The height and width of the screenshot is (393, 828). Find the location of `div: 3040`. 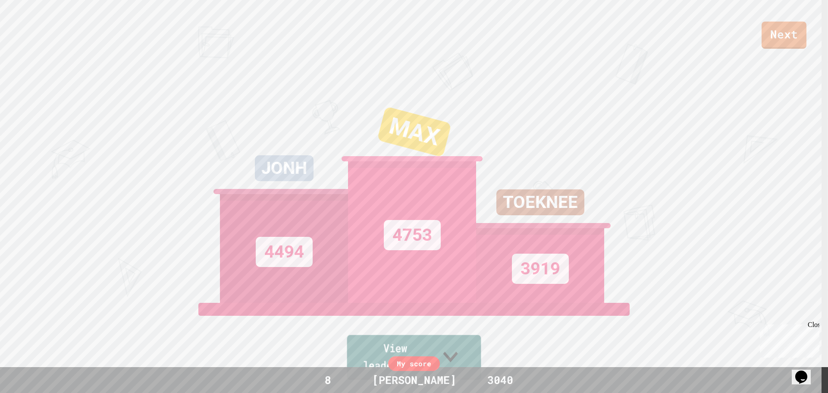

div: 3040 is located at coordinates (500, 380).